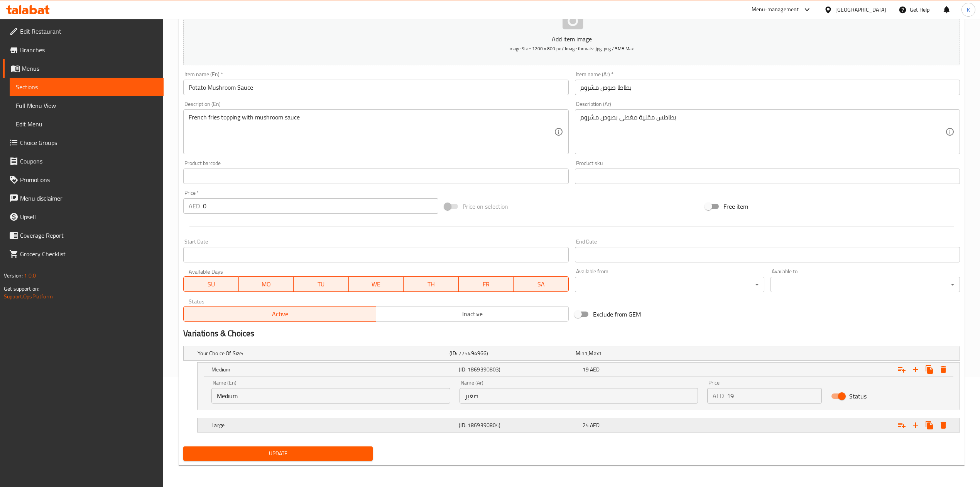  I want to click on span: 1.0.0, so click(30, 275).